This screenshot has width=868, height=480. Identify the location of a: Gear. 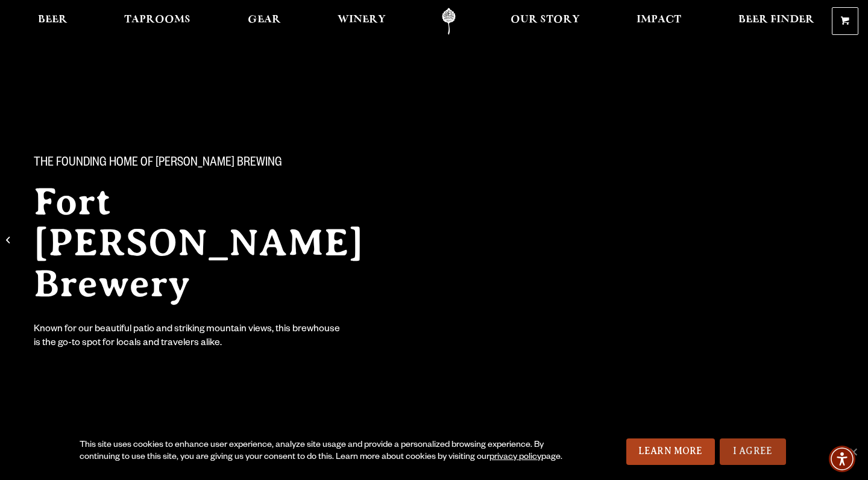
(264, 21).